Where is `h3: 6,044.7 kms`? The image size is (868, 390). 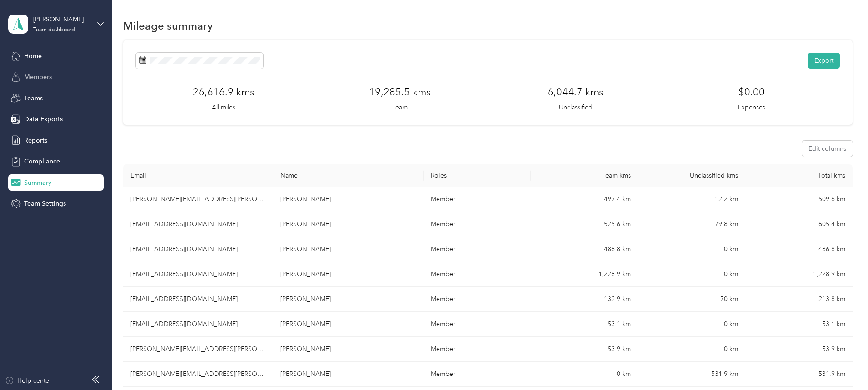 h3: 6,044.7 kms is located at coordinates (575, 92).